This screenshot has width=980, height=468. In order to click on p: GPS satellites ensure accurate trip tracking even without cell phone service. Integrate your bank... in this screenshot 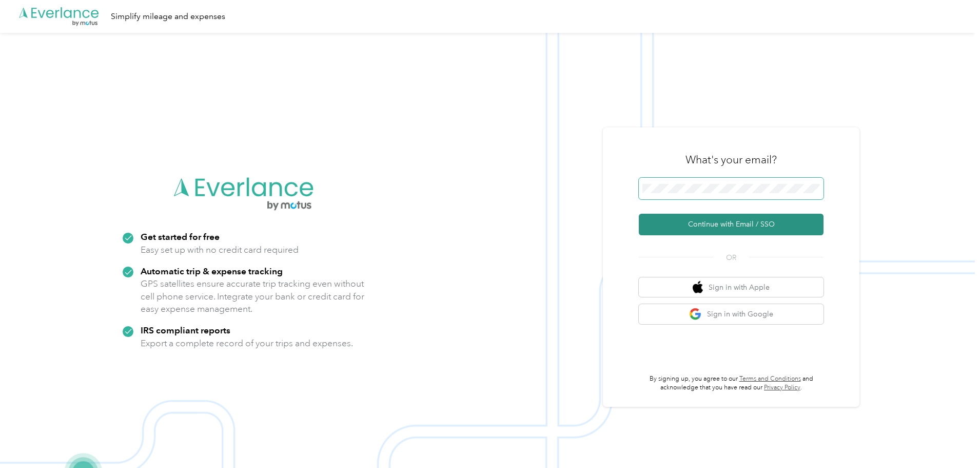, I will do `click(253, 297)`.